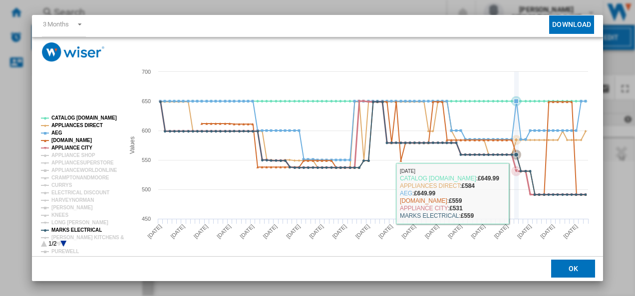 This screenshot has width=635, height=296. I want to click on button: OK, so click(573, 270).